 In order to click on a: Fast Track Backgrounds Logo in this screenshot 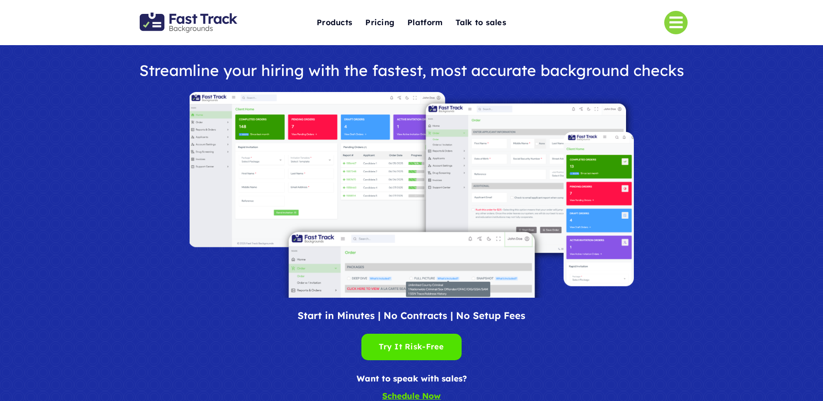, I will do `click(188, 16)`.